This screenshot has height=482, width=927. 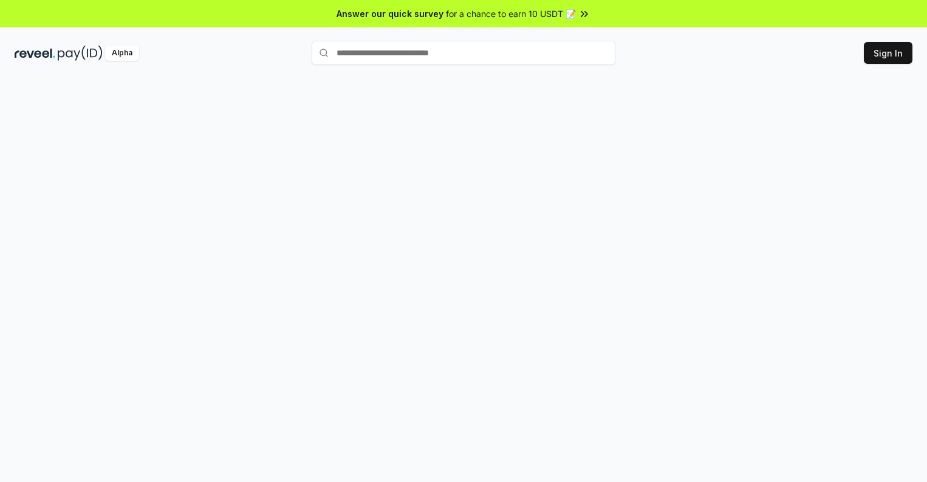 What do you see at coordinates (122, 53) in the screenshot?
I see `div: Alpha` at bounding box center [122, 53].